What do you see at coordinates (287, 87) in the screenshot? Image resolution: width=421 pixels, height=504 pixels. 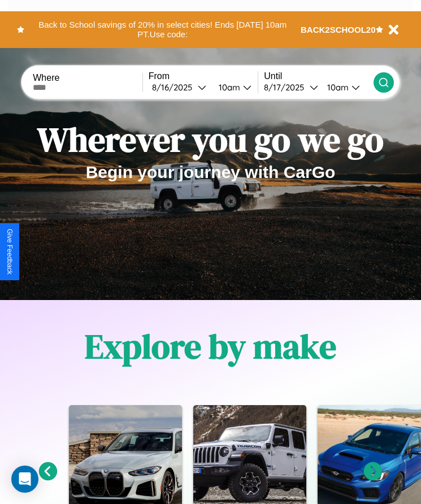 I see `div: 8 / 17 / 2025` at bounding box center [287, 87].